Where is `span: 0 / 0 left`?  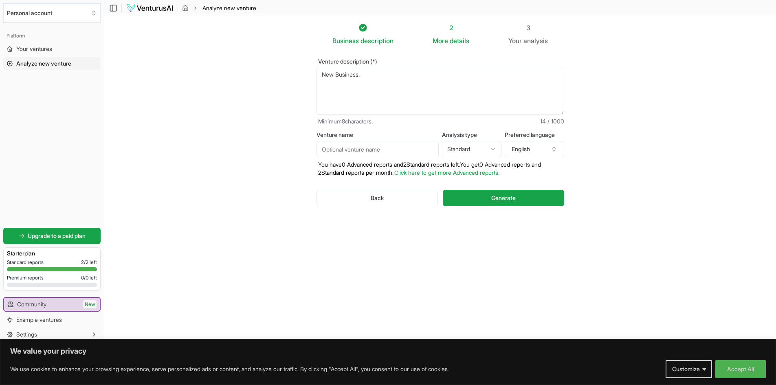
span: 0 / 0 left is located at coordinates (89, 278).